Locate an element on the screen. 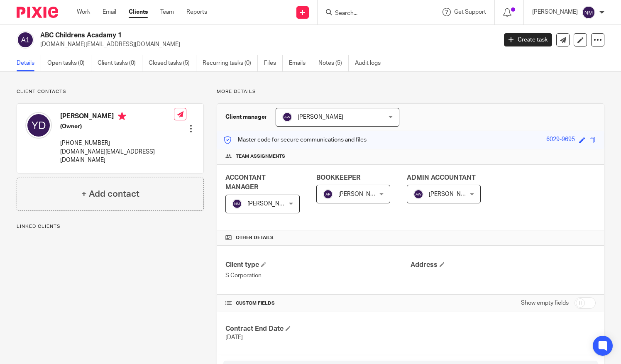  div: 6029-9695 is located at coordinates (561, 140).